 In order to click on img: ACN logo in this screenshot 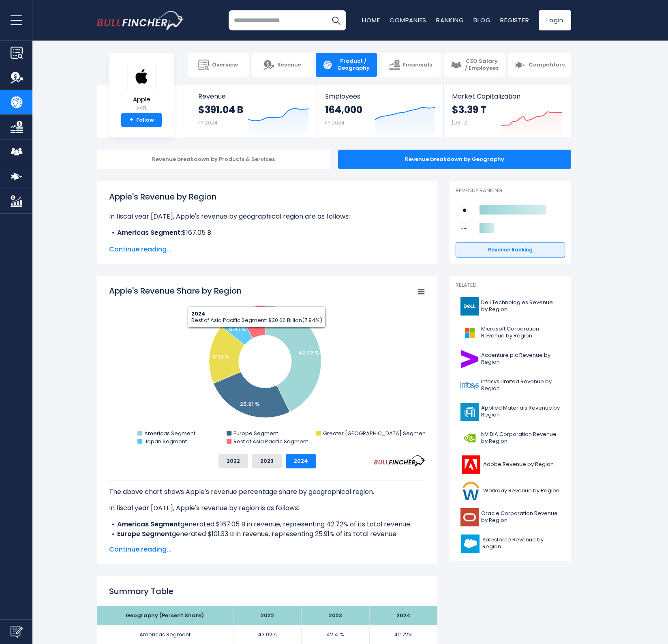, I will do `click(469, 358)`.